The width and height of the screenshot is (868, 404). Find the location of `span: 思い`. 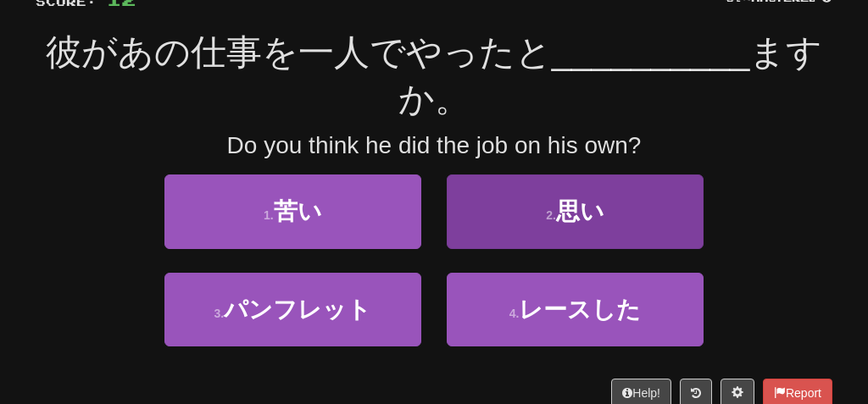

span: 思い is located at coordinates (580, 211).